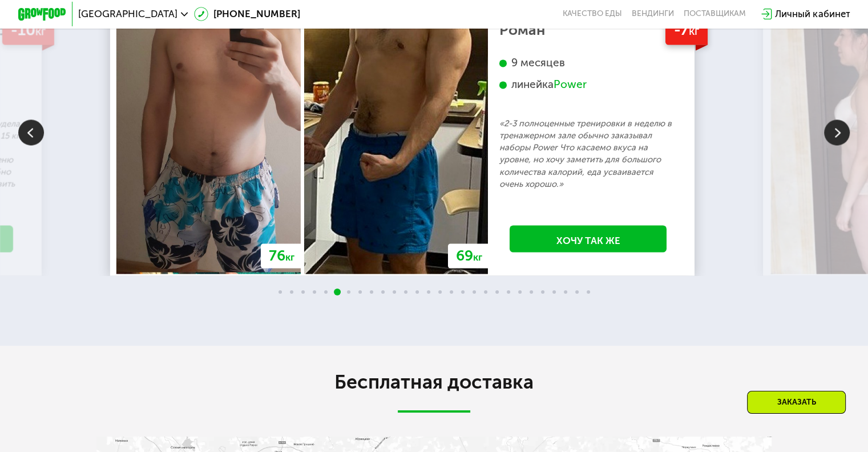  What do you see at coordinates (28, 29) in the screenshot?
I see `div: -10` at bounding box center [28, 29].